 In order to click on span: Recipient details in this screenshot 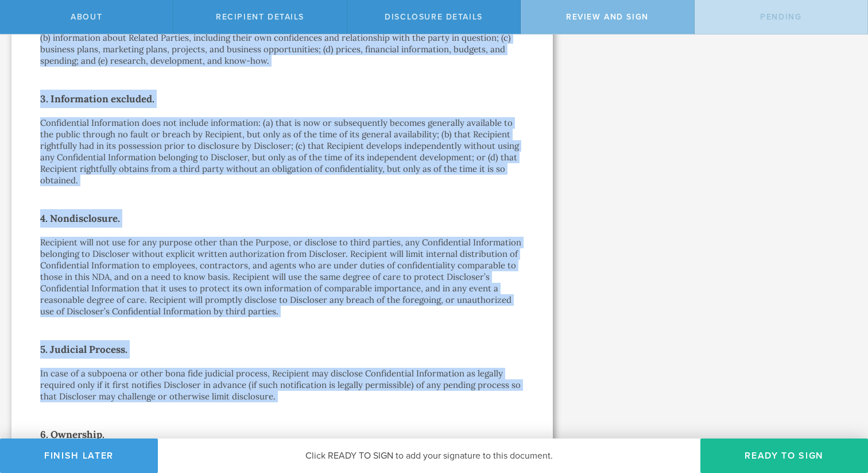, I will do `click(260, 17)`.